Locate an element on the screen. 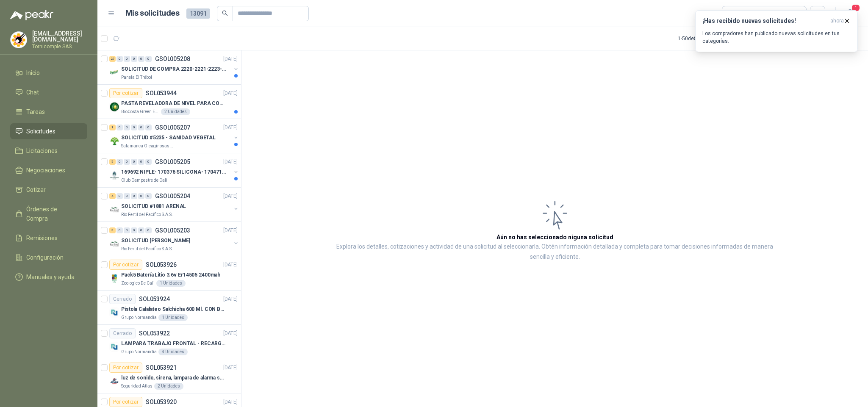 The image size is (868, 407). div: 4 Unidades is located at coordinates (173, 352).